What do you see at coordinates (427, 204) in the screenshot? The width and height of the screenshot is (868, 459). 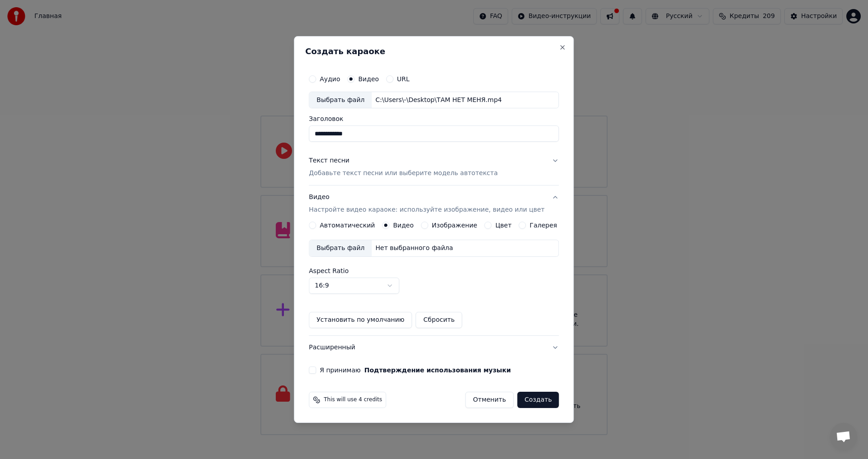 I see `div: Видео` at bounding box center [427, 204].